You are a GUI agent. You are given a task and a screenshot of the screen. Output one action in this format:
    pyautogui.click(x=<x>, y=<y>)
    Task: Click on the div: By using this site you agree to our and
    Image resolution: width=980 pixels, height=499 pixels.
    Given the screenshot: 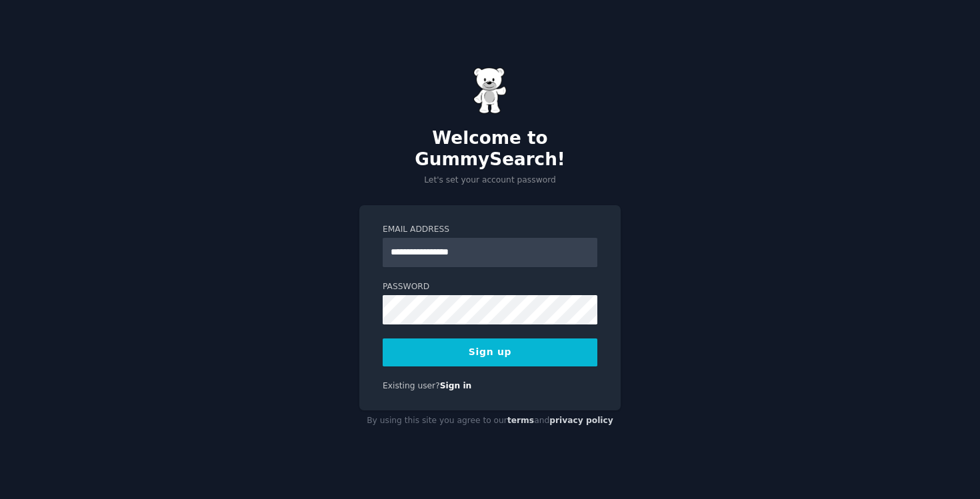 What is the action you would take?
    pyautogui.click(x=490, y=421)
    